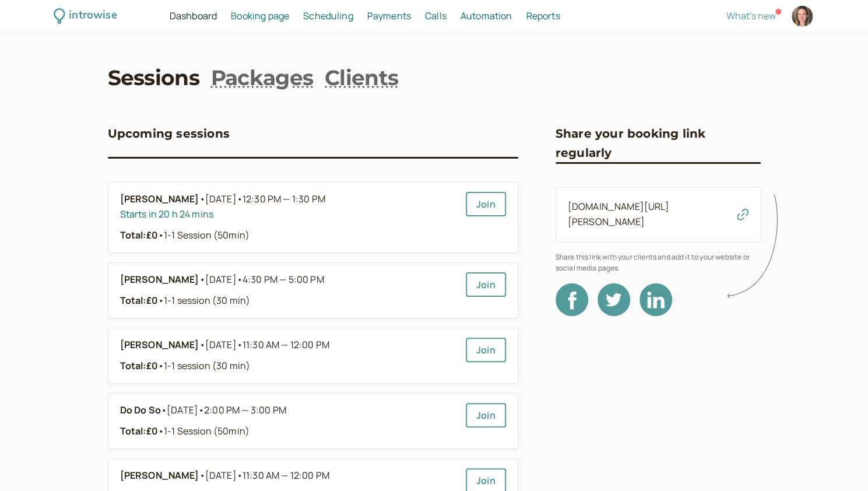 The image size is (868, 491). I want to click on h3: Upcoming sessions, so click(169, 133).